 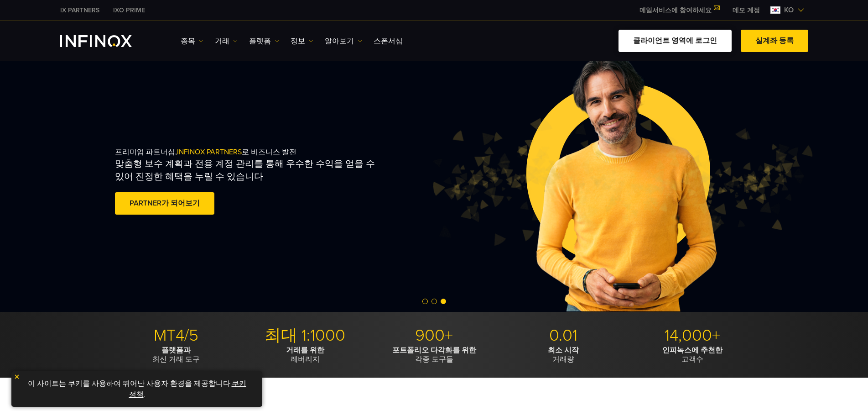 I want to click on a: 메일서비스에 참여하세요, so click(x=679, y=10).